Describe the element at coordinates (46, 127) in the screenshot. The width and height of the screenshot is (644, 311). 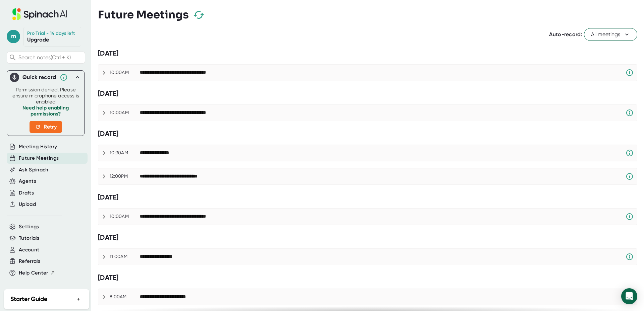
I see `button: Retry` at that location.